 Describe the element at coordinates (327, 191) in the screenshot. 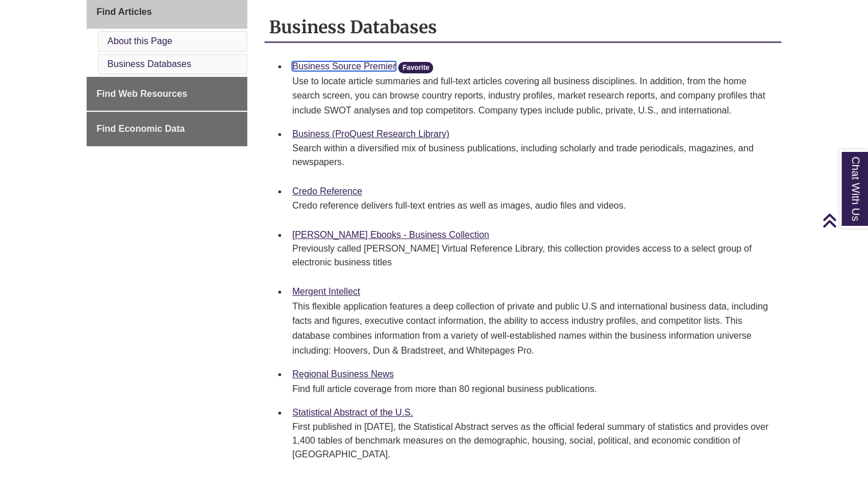

I see `a: Credo Reference` at that location.